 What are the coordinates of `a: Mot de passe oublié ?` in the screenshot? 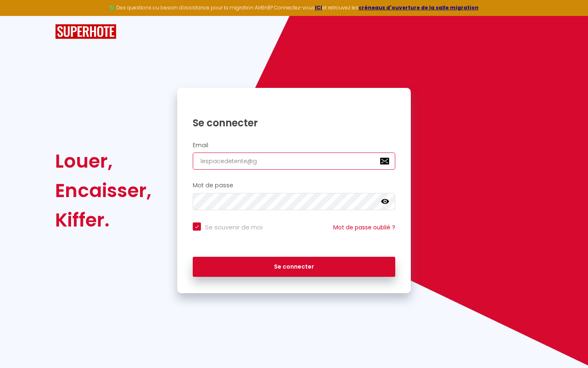 It's located at (364, 227).